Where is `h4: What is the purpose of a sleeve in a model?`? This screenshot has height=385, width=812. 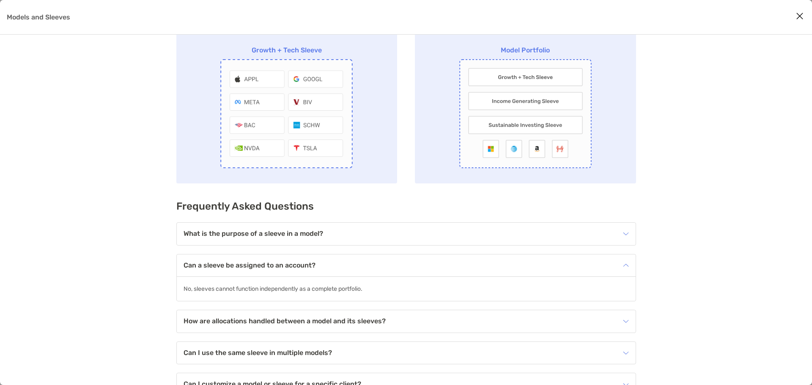
h4: What is the purpose of a sleeve in a model? is located at coordinates (253, 234).